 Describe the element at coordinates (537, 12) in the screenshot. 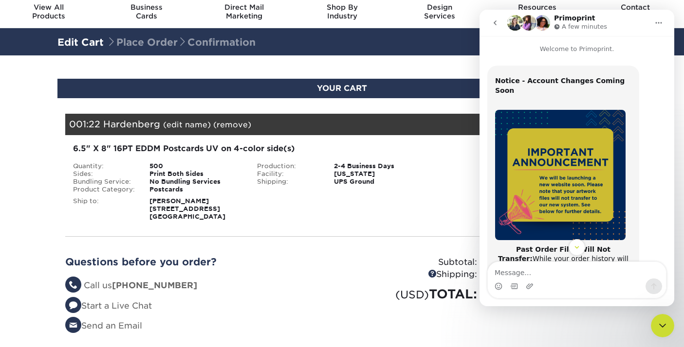

I see `div: & Templates` at that location.